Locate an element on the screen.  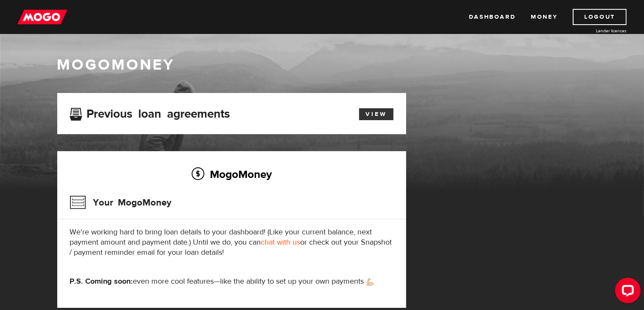
h3: Previous loan agreements is located at coordinates (150, 112).